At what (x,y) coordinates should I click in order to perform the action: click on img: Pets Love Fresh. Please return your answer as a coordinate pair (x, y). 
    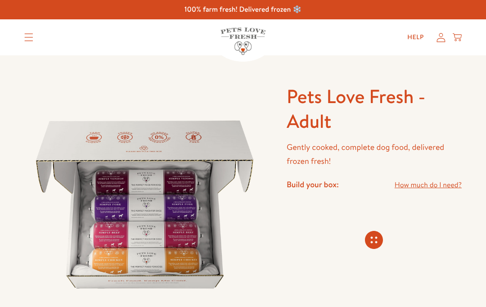
    Looking at the image, I should click on (243, 41).